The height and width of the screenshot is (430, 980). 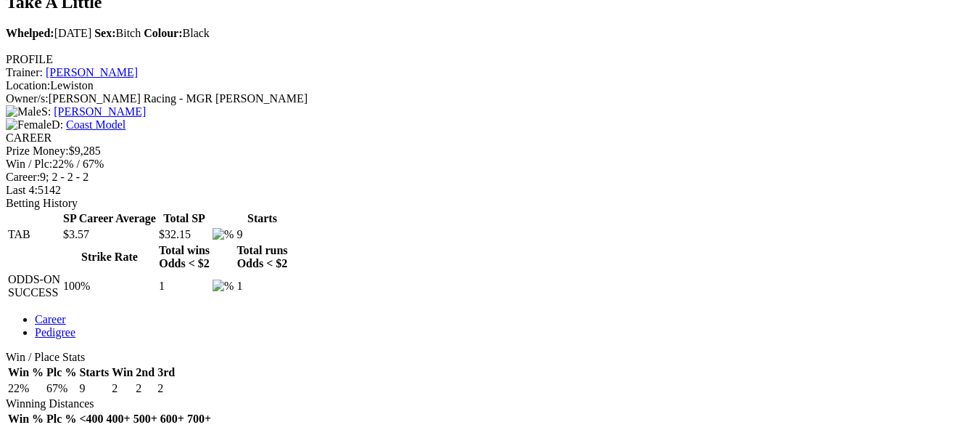 What do you see at coordinates (184, 257) in the screenshot?
I see `th: Total wins Odds < $2` at bounding box center [184, 257].